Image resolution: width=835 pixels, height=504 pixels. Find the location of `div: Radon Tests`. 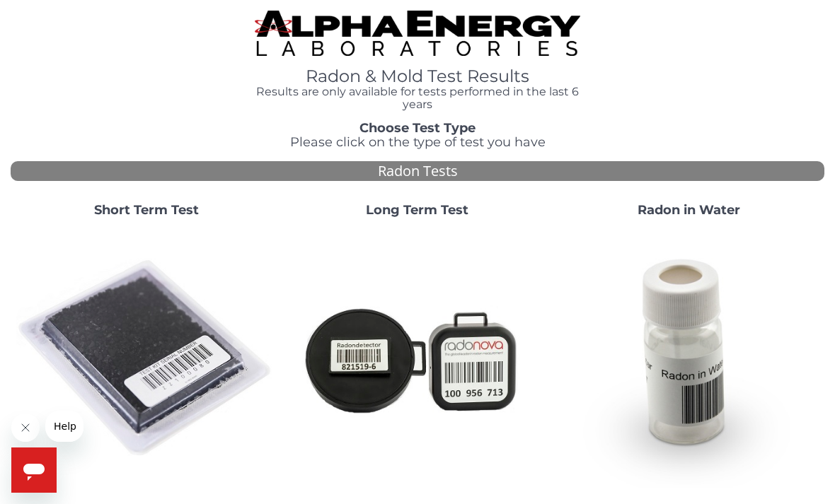

div: Radon Tests is located at coordinates (417, 171).